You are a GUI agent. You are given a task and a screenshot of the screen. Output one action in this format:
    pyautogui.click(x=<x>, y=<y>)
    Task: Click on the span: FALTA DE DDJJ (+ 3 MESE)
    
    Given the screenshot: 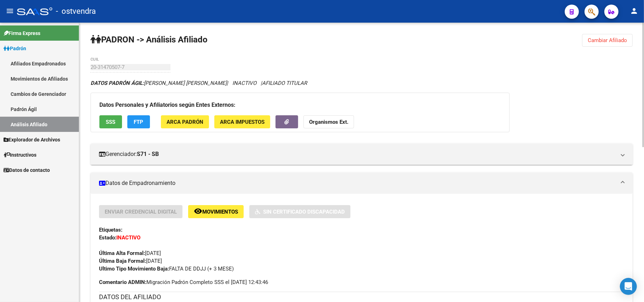 What is the action you would take?
    pyautogui.click(x=166, y=269)
    